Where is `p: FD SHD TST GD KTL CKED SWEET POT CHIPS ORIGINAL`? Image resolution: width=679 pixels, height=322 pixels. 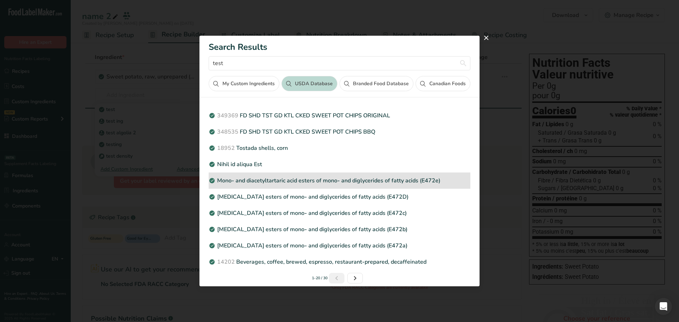 p: FD SHD TST GD KTL CKED SWEET POT CHIPS ORIGINAL is located at coordinates (339, 116).